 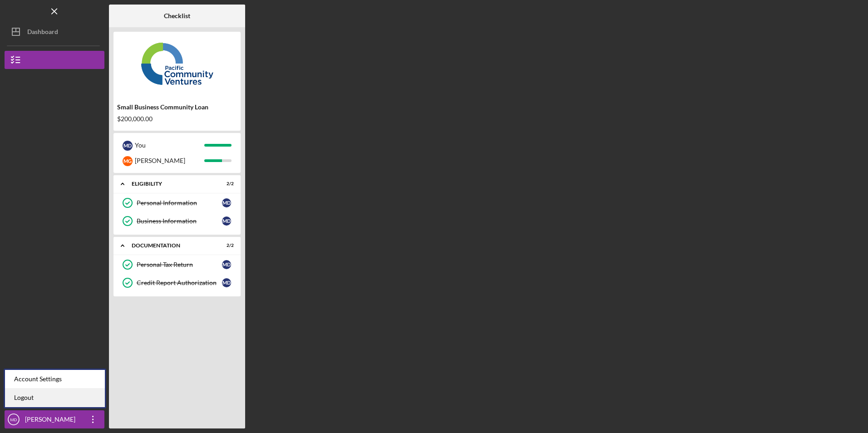 I want to click on div: Documentation, so click(x=171, y=245).